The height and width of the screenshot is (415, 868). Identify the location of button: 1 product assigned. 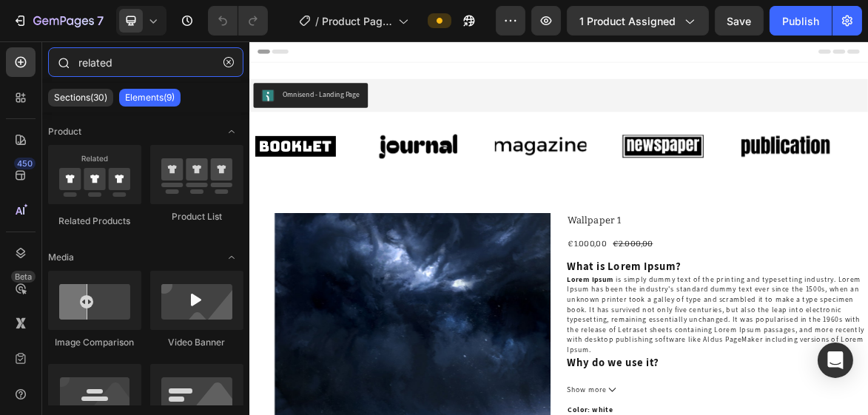
(638, 21).